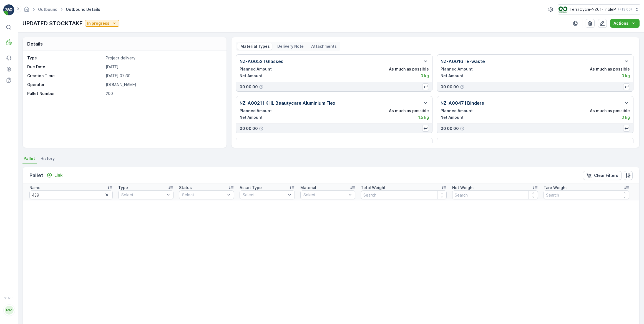  Describe the element at coordinates (462, 103) in the screenshot. I see `p: NZ-A0047 I Binders` at that location.